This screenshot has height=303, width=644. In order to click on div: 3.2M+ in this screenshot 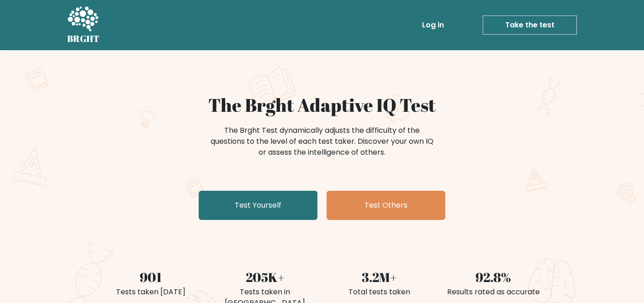, I will do `click(379, 277)`.